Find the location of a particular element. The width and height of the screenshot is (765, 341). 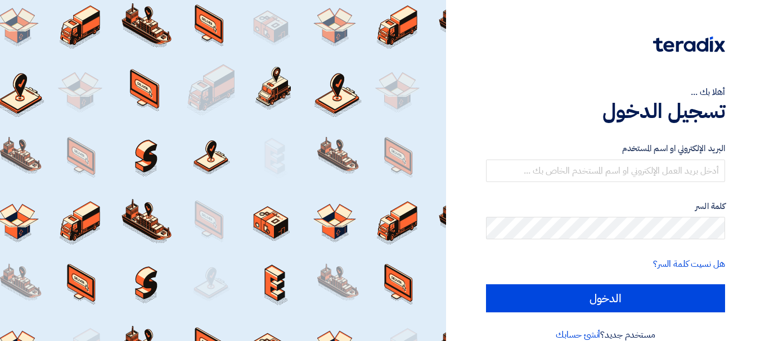

div: أهلا بك ... is located at coordinates (605, 92).